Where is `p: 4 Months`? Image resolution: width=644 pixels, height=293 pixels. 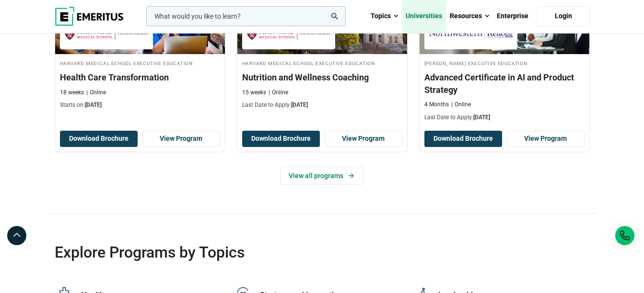
p: 4 Months is located at coordinates (436, 105).